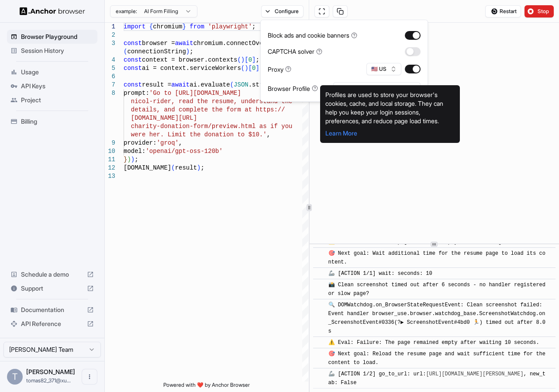 The width and height of the screenshot is (559, 392). Describe the element at coordinates (322, 11) in the screenshot. I see `button: Open in full screen` at that location.